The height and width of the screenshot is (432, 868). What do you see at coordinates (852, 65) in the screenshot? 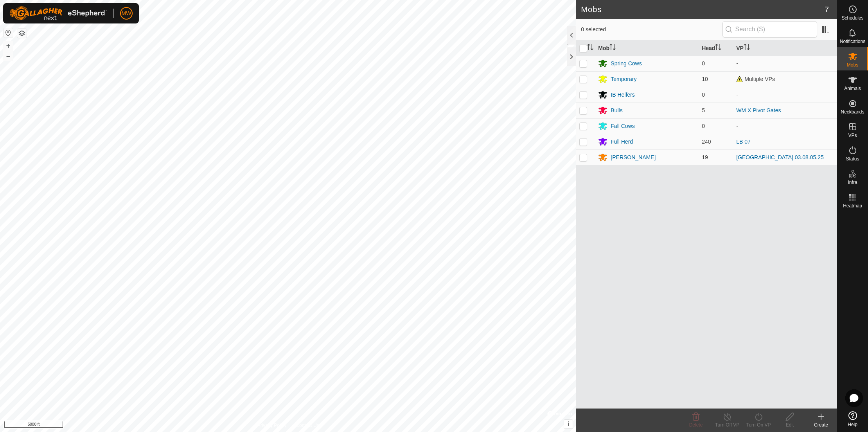
I see `span: Mobs` at bounding box center [852, 65].